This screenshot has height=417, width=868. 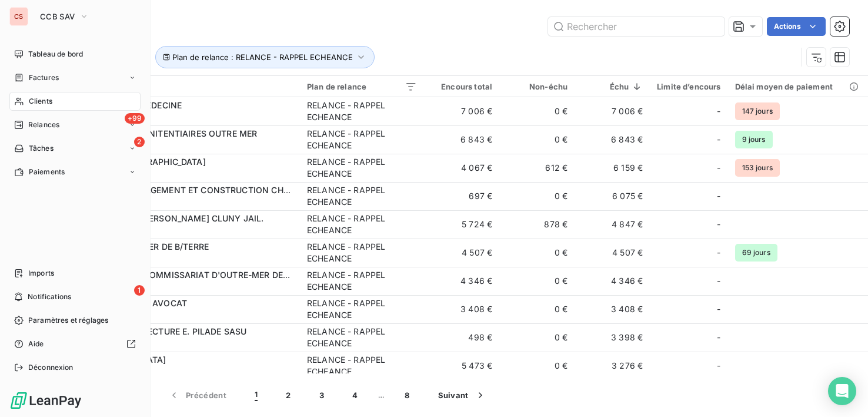 I want to click on span: Paiements, so click(x=46, y=172).